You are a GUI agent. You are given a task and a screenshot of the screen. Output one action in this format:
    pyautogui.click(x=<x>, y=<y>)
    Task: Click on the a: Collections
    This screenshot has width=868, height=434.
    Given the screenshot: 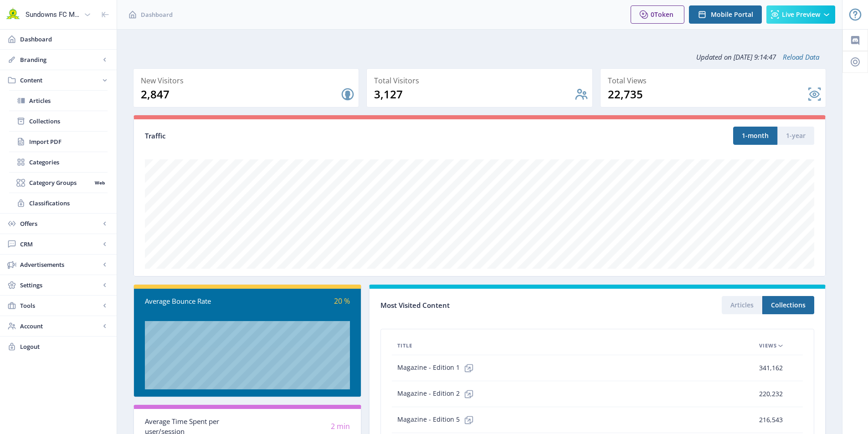 What is the action you would take?
    pyautogui.click(x=58, y=121)
    